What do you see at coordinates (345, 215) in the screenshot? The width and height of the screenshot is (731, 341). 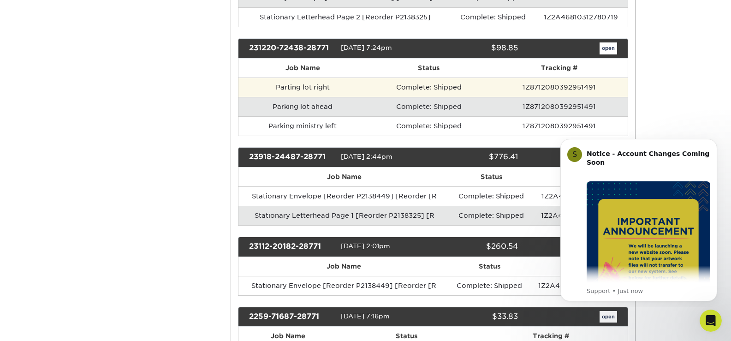 I see `td: Stationary Letterhead Page 1 [Reorder P2138325] [R` at bounding box center [345, 215].